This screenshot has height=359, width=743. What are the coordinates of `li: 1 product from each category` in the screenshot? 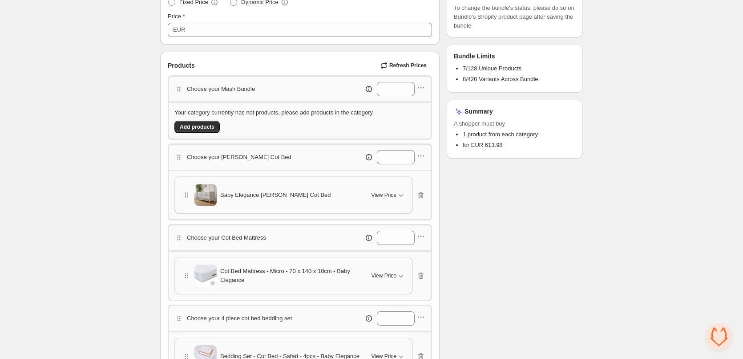 It's located at (519, 134).